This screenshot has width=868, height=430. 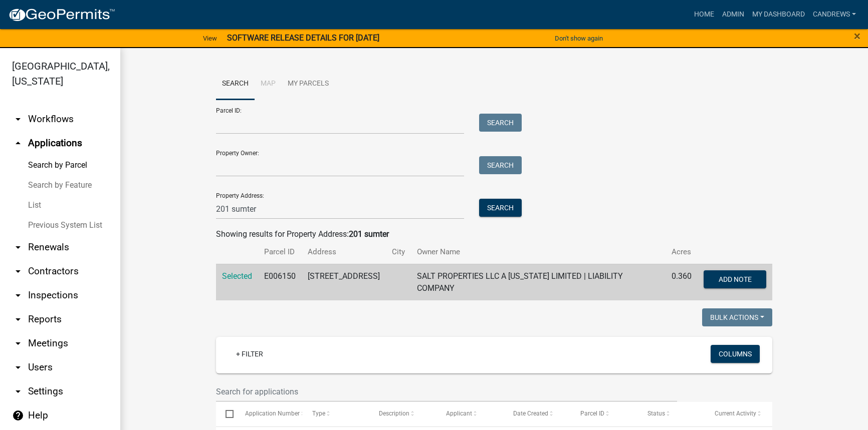 What do you see at coordinates (459, 413) in the screenshot?
I see `span: Applicant` at bounding box center [459, 413].